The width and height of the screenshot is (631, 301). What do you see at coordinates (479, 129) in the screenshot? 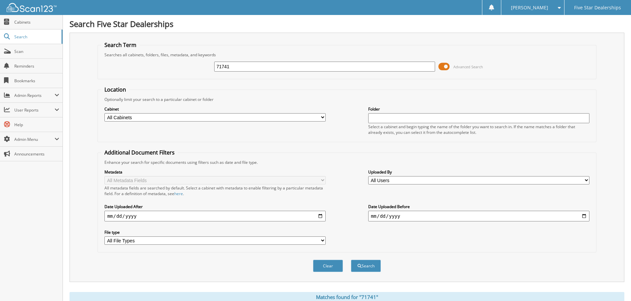
I see `div: Select a cabinet and begin typing the name of the folder you want to search in. If the name match...` at bounding box center [479, 129].